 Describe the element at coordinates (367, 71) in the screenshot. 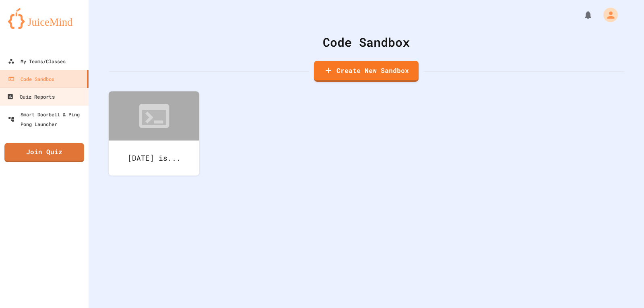

I see `a: Create New Sandbox` at that location.